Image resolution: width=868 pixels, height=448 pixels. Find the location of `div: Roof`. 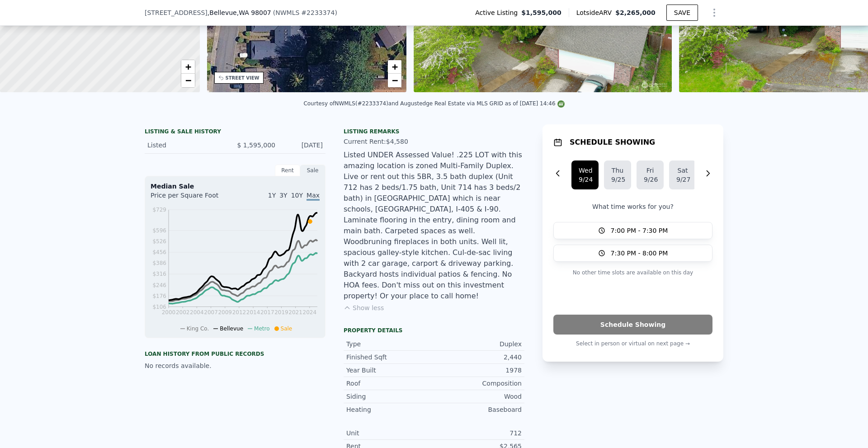

div: Roof is located at coordinates (391, 384).